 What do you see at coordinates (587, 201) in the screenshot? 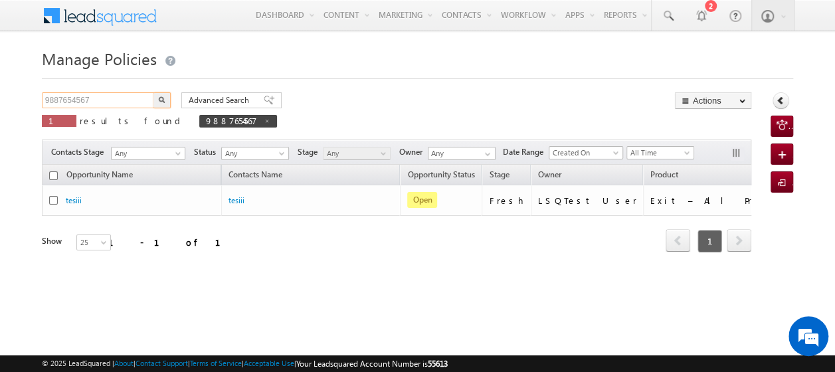
I see `div: LSQTest User` at bounding box center [587, 201].